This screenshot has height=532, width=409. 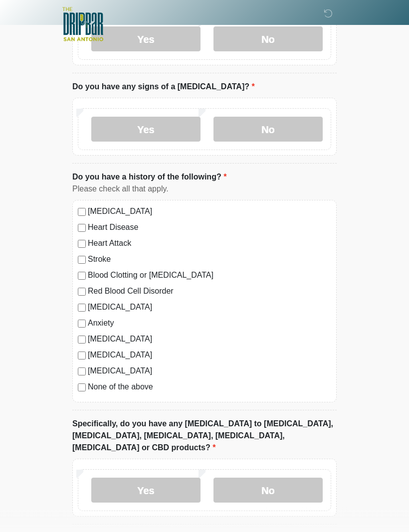 What do you see at coordinates (210, 244) in the screenshot?
I see `label: Heart Attack` at bounding box center [210, 244].